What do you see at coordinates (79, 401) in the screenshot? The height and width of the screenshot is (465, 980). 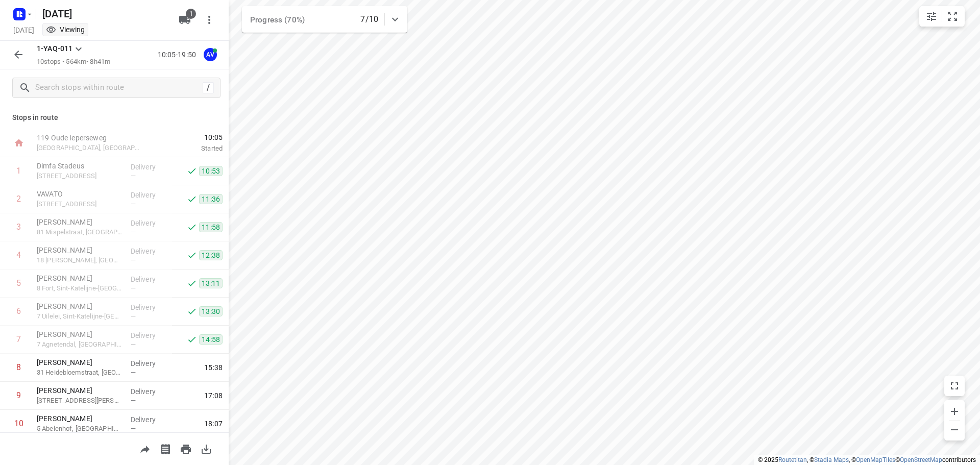 I see `p: 24 Rue Jean Jaurès, Fléron` at bounding box center [79, 401].